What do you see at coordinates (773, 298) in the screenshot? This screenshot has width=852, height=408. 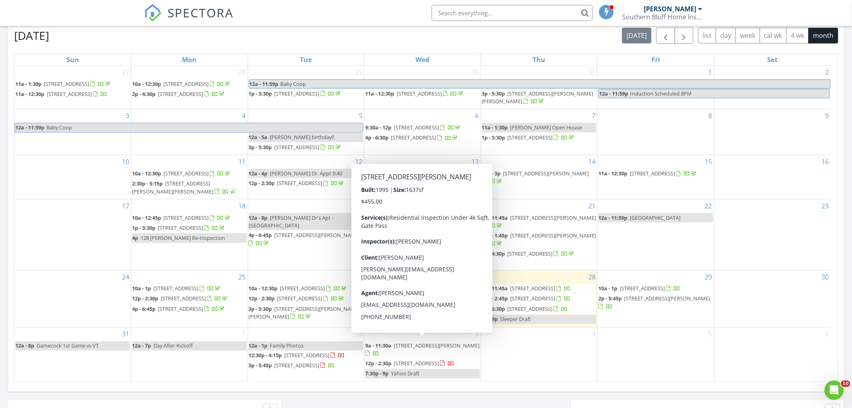 I see `td: Go to August 30, 2025` at bounding box center [773, 298].